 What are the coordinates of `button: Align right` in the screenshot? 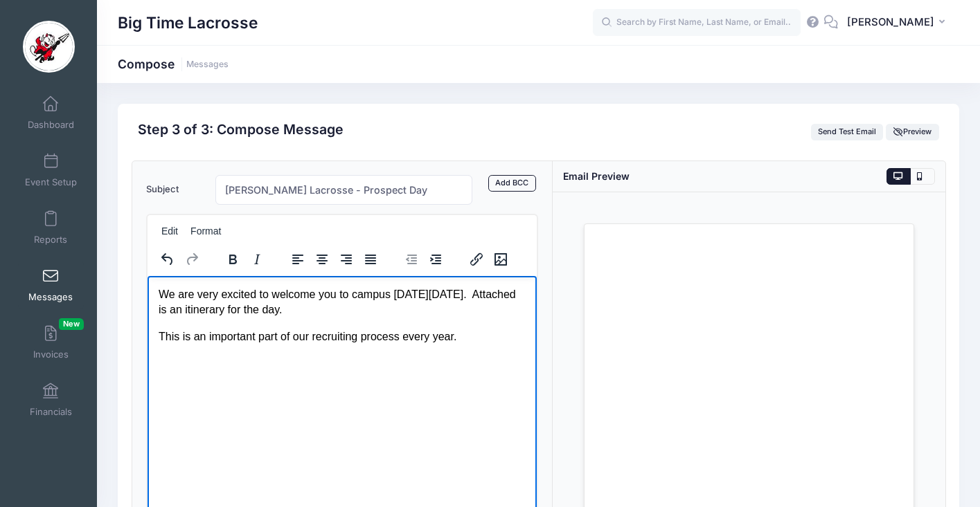 It's located at (346, 260).